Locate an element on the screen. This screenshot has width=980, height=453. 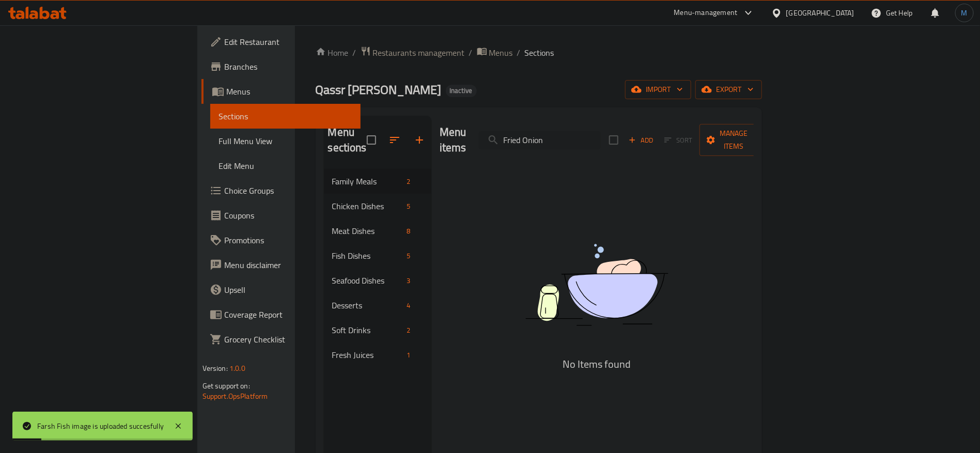
span: 1.0.0 is located at coordinates (237, 368).